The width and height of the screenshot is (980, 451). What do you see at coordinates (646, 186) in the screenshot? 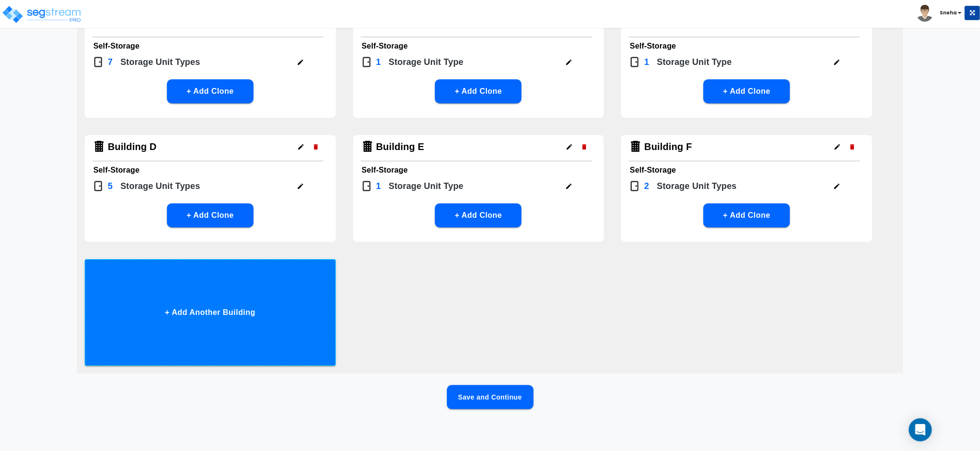
I see `p: 2` at bounding box center [646, 186].